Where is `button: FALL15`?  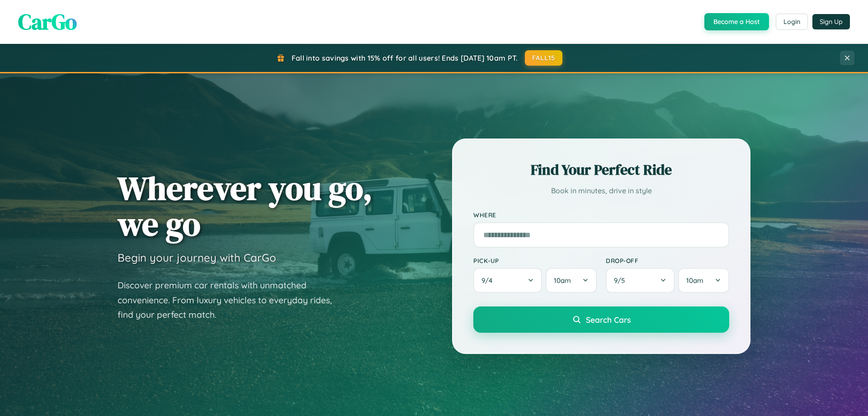
button: FALL15 is located at coordinates (543, 58).